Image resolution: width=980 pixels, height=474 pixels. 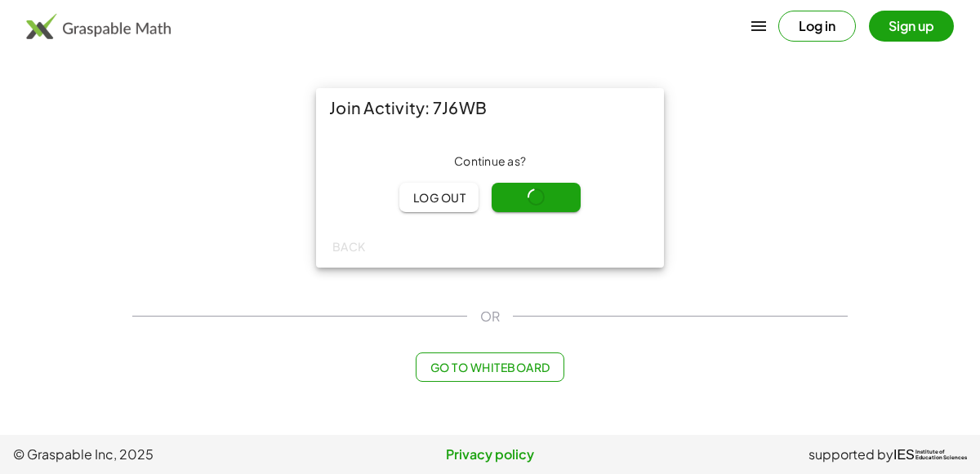 I want to click on span: Institute of Education Sciences, so click(x=940, y=455).